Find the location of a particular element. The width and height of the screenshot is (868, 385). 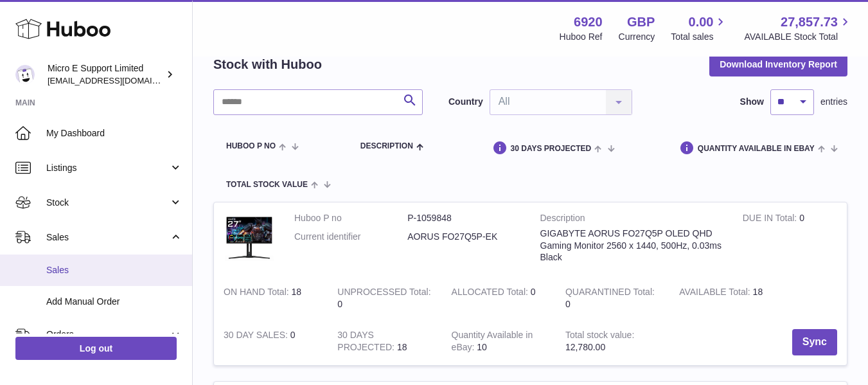

span: Listings is located at coordinates (107, 168).